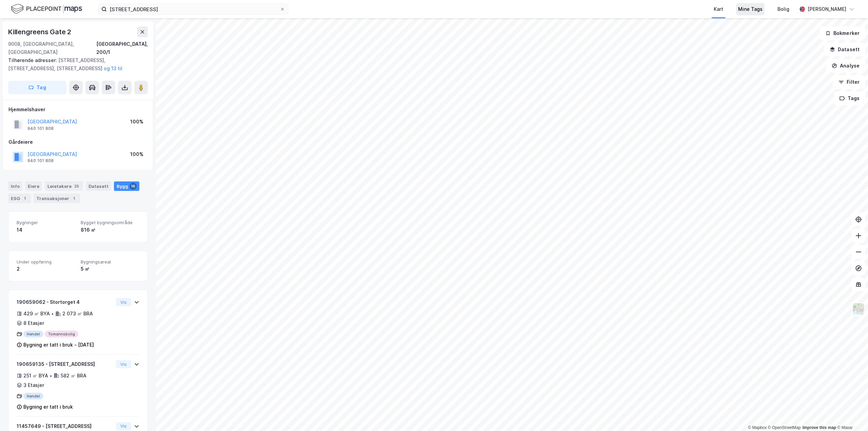  Describe the element at coordinates (73, 376) in the screenshot. I see `div: 582 ㎡ BRA` at that location.